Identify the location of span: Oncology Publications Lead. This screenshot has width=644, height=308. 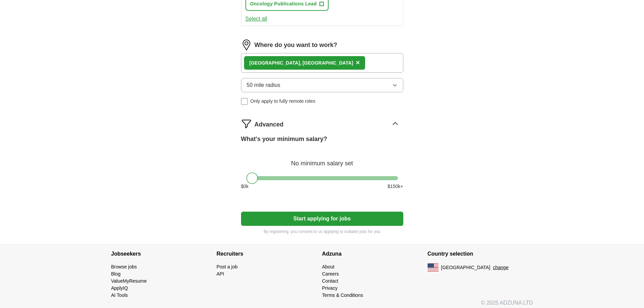
(283, 4).